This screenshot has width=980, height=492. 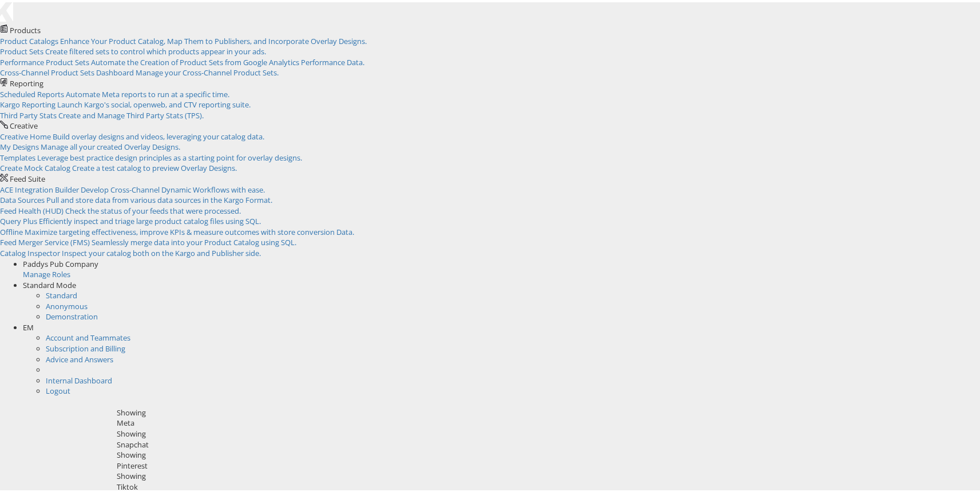 I want to click on span: Paddys Pub Company, so click(x=61, y=261).